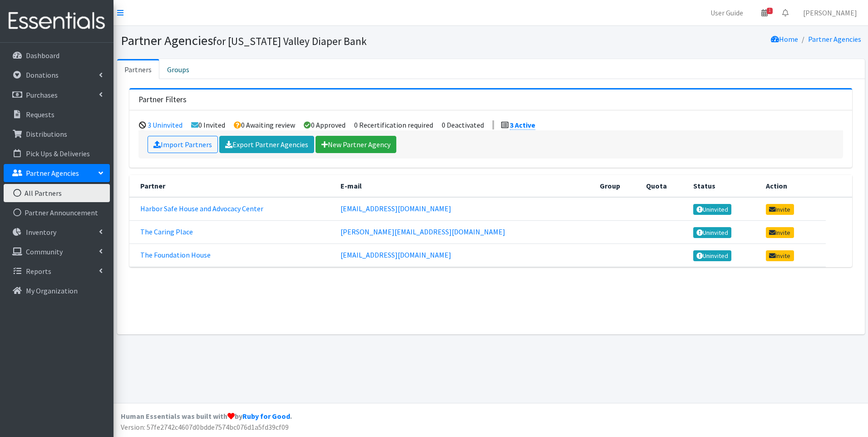  Describe the element at coordinates (57, 232) in the screenshot. I see `a: Inventory` at that location.